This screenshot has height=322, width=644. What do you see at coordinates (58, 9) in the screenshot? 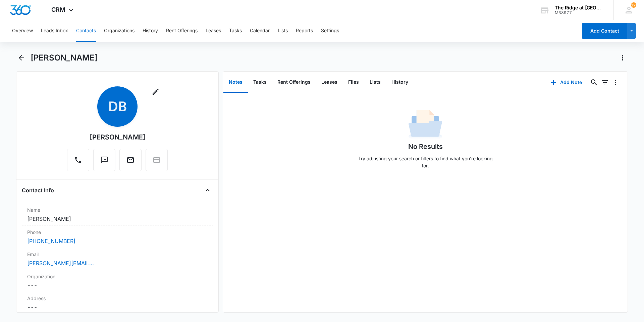
I see `span: CRM` at bounding box center [58, 9].